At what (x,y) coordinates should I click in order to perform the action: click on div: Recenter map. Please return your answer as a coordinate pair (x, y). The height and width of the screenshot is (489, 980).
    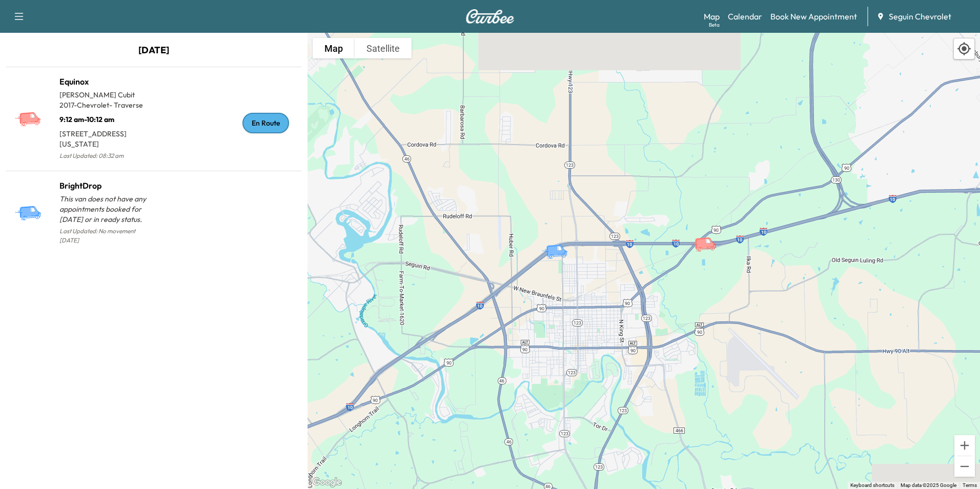
    Looking at the image, I should click on (964, 48).